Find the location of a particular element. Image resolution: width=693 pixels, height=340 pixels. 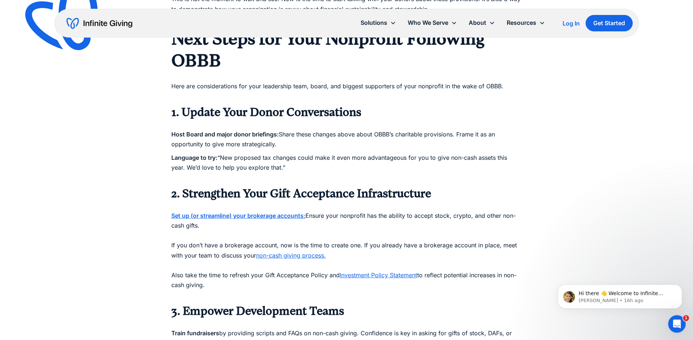

strong: 2. Strengthen Your Gift Acceptance Infrastructure is located at coordinates (301, 193).